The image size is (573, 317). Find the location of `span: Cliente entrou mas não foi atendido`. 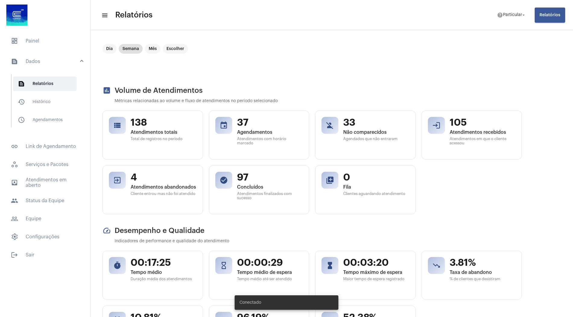

span: Cliente entrou mas não foi atendido is located at coordinates (163, 194).